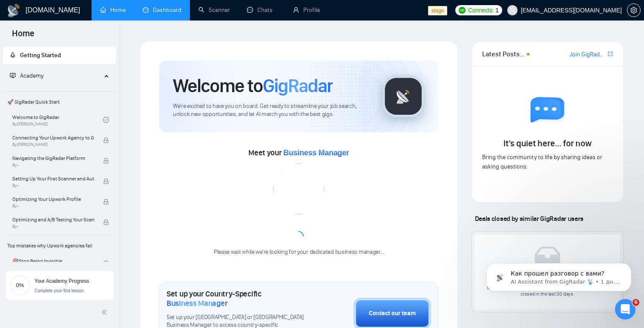  What do you see at coordinates (59, 291) in the screenshot?
I see `span: Complete your first lesson` at bounding box center [59, 291].